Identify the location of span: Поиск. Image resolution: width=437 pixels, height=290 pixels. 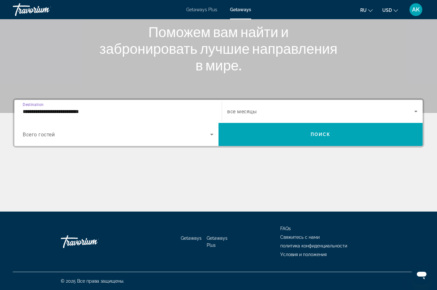
(321, 134).